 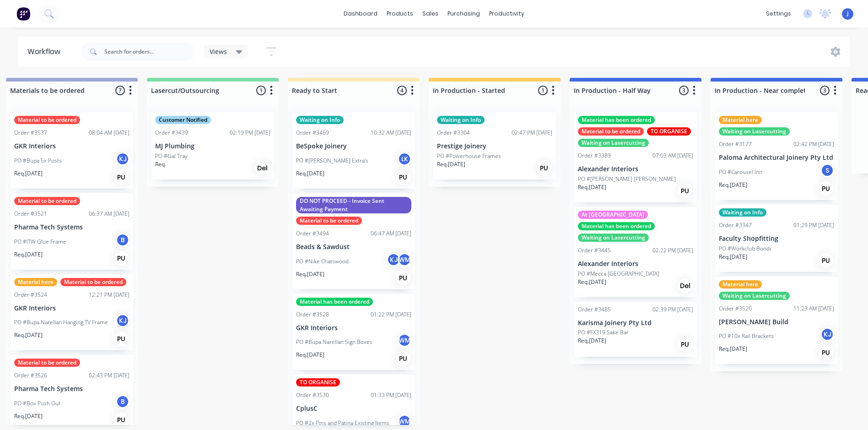 What do you see at coordinates (171, 156) in the screenshot?
I see `p: PO #Gal Tray` at bounding box center [171, 156].